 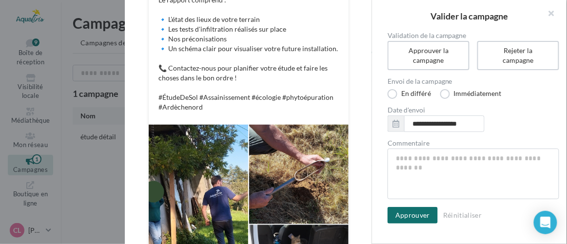 What do you see at coordinates (412, 215) in the screenshot?
I see `button: Approuver` at bounding box center [412, 215].